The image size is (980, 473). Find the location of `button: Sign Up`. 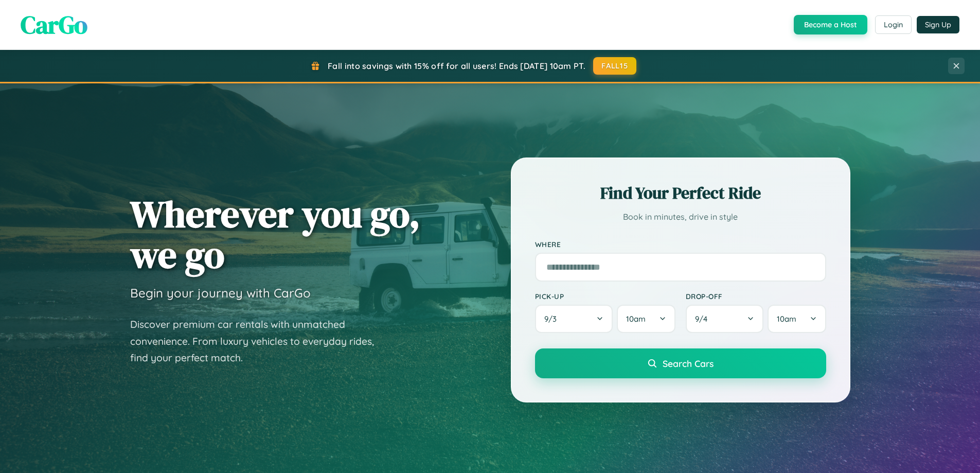

button: Sign Up is located at coordinates (938, 25).